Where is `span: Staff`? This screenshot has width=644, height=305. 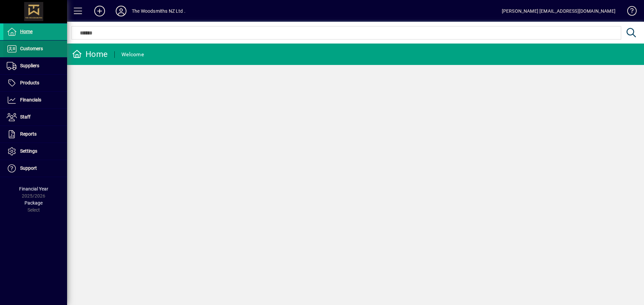 span: Staff is located at coordinates (25, 117).